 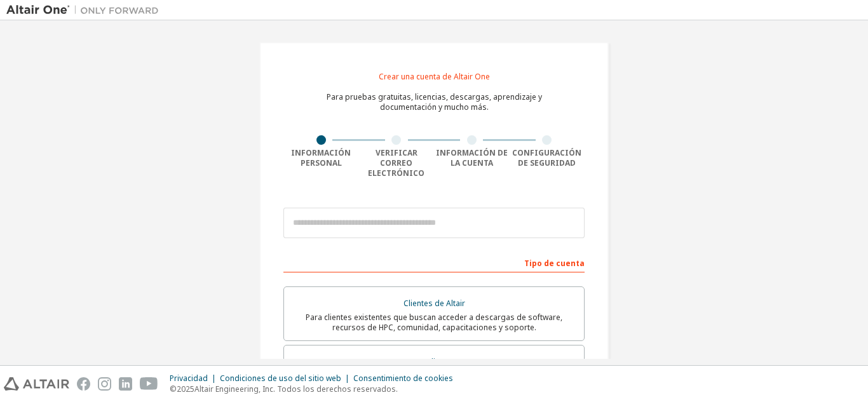 What do you see at coordinates (280, 378) in the screenshot?
I see `font: Condiciones de uso del sitio web` at bounding box center [280, 378].